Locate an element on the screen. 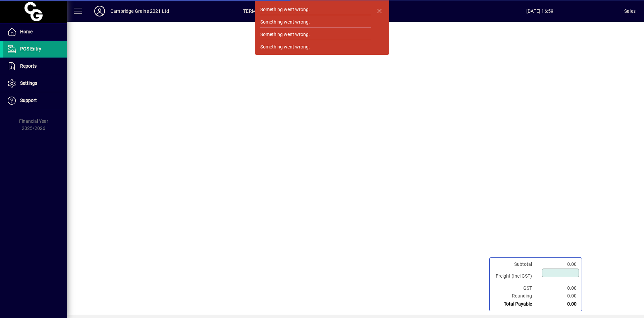 The height and width of the screenshot is (318, 644). a: Reports is located at coordinates (35, 66).